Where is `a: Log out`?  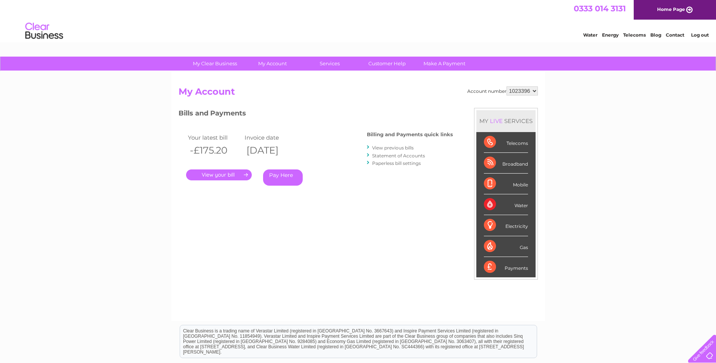 a: Log out is located at coordinates (700, 35).